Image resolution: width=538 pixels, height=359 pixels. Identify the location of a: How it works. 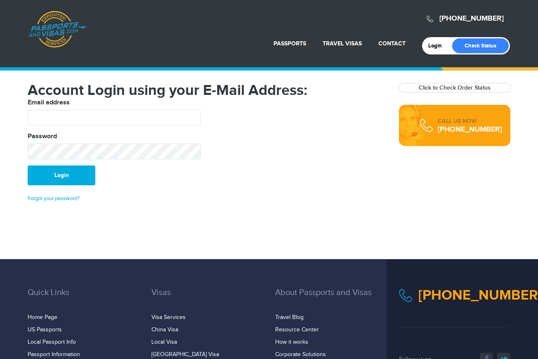
(292, 342).